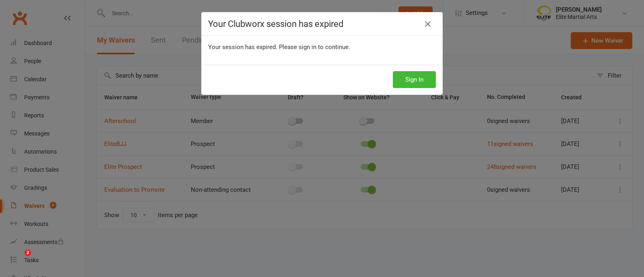  Describe the element at coordinates (322, 24) in the screenshot. I see `h4: Your Clubworx session has expired` at that location.